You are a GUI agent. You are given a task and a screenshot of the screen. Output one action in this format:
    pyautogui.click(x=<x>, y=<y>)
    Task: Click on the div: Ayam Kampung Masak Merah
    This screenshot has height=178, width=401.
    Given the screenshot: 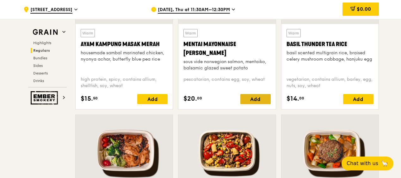 What is the action you would take?
    pyautogui.click(x=124, y=44)
    